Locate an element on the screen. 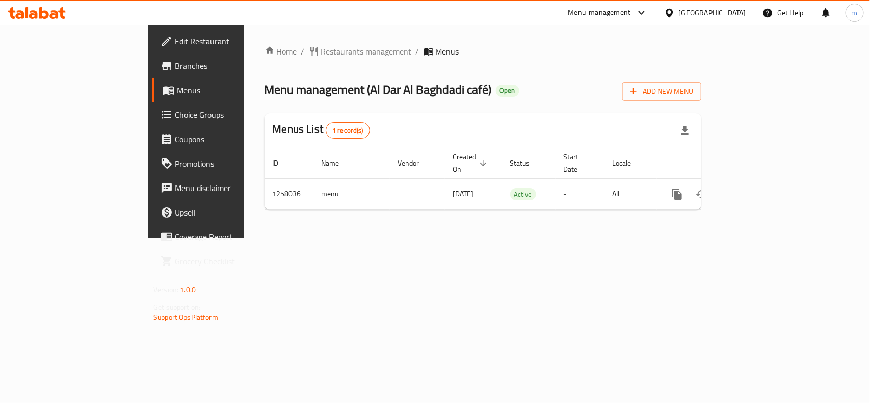  a: Menu disclaimer is located at coordinates (223, 188).